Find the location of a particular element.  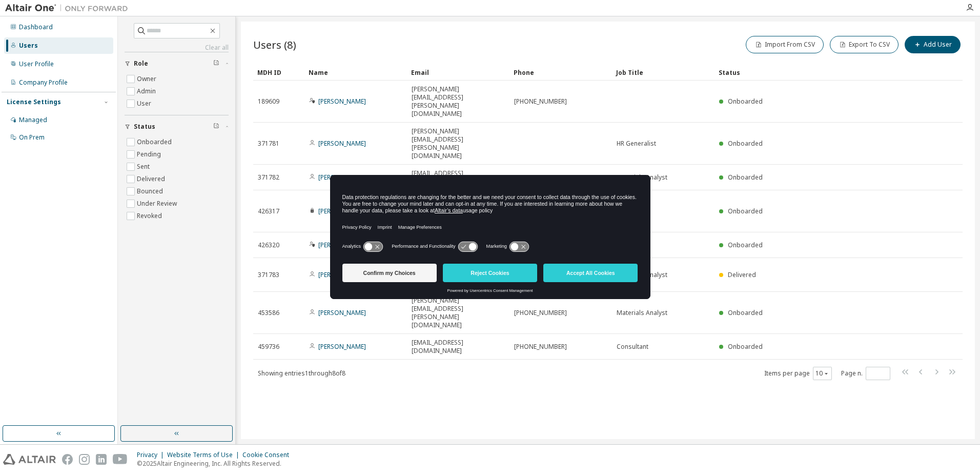

img: youtube.svg is located at coordinates (120, 459).